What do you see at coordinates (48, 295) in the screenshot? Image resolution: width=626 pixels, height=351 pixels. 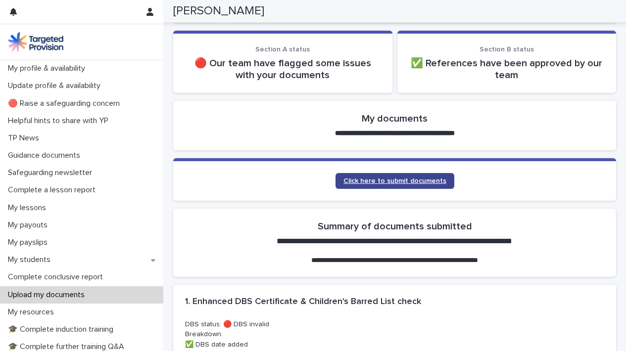 I see `p: Upload my documents` at bounding box center [48, 295].